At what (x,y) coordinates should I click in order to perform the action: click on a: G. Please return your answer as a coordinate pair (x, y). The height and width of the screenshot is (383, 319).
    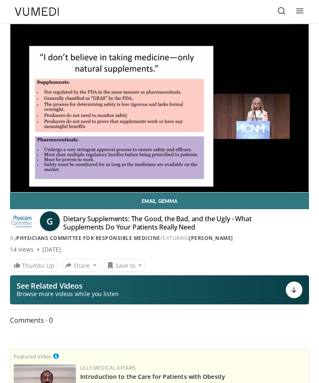
    Looking at the image, I should click on (50, 221).